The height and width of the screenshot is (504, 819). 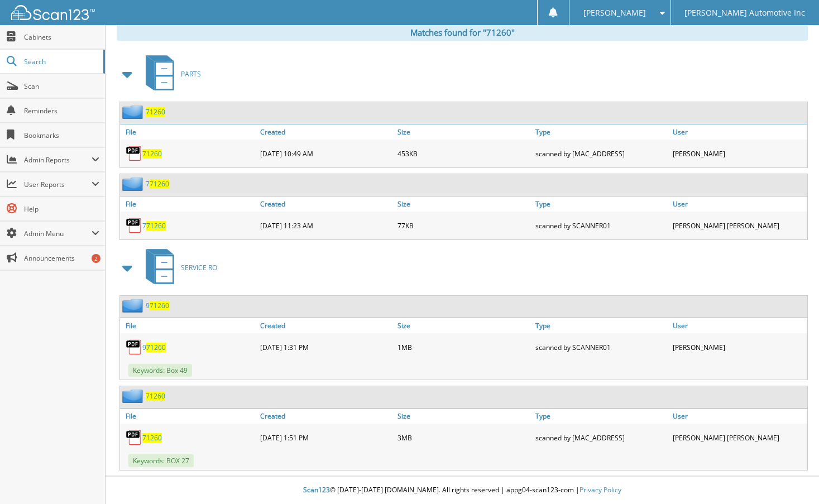 I want to click on span: Admin Menu, so click(x=58, y=233).